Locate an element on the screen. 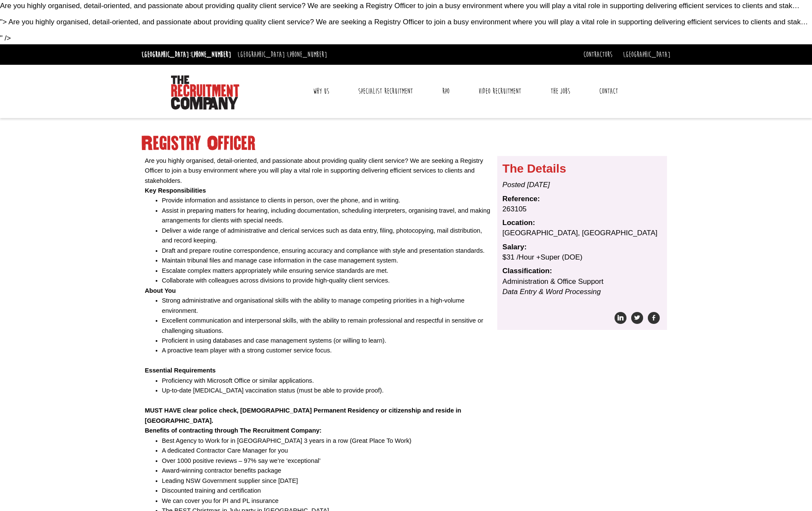 The width and height of the screenshot is (812, 511). b: About You is located at coordinates (160, 291).